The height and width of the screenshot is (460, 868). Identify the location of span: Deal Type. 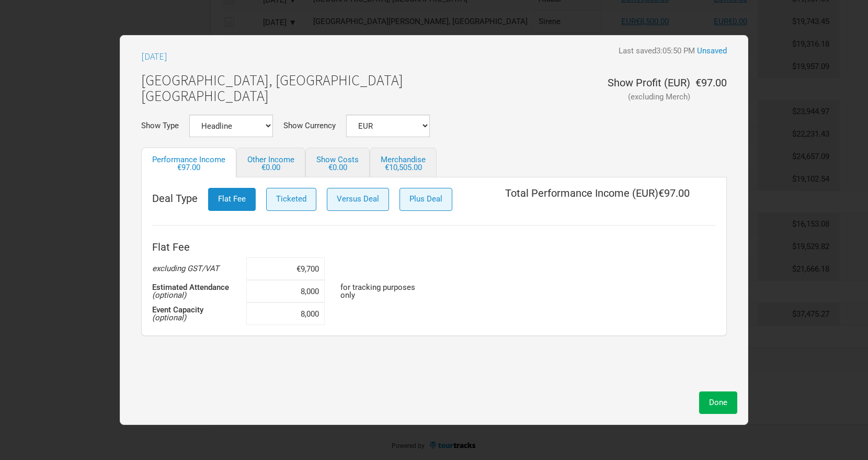
(175, 198).